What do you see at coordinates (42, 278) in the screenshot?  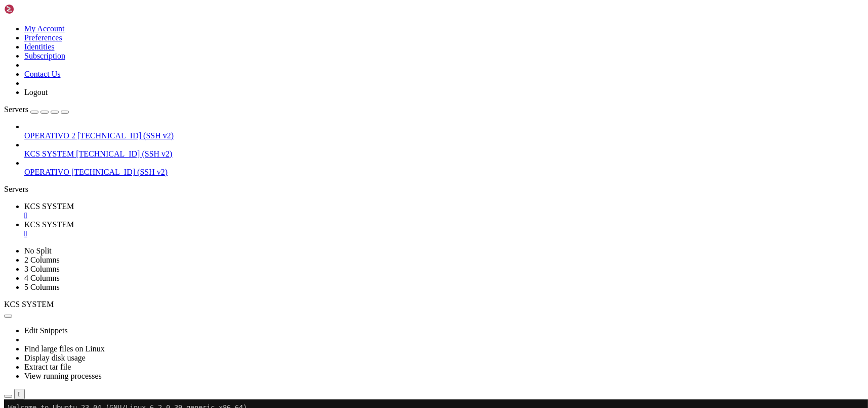 I see `a: 4 Columns` at bounding box center [42, 278].